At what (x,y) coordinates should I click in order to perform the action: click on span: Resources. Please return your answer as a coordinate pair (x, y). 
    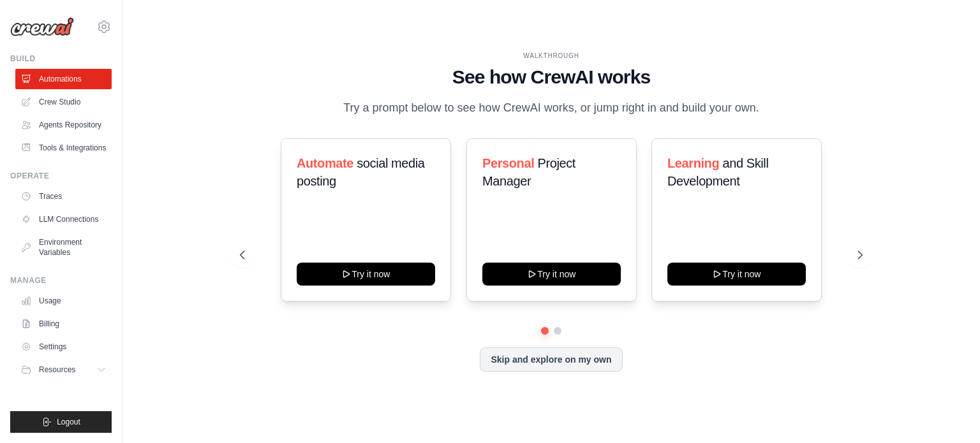
    Looking at the image, I should click on (56, 370).